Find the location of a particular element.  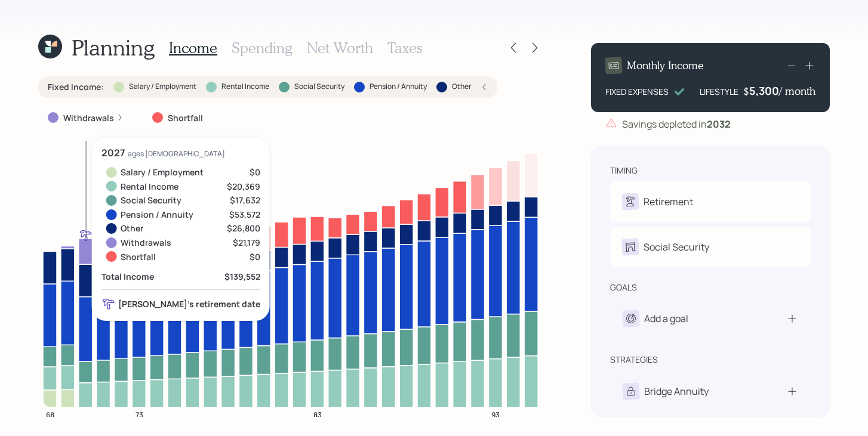

label: Other is located at coordinates (462, 86).